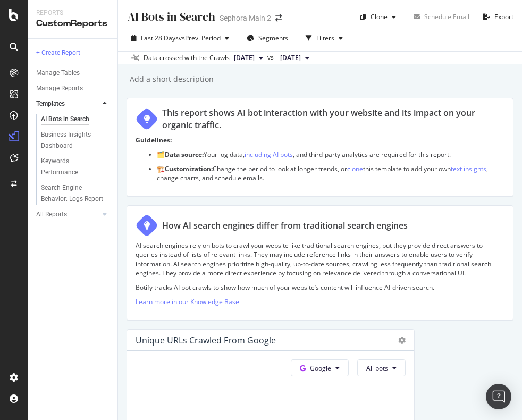 The height and width of the screenshot is (420, 522). What do you see at coordinates (377, 368) in the screenshot?
I see `span: All bots` at bounding box center [377, 368].